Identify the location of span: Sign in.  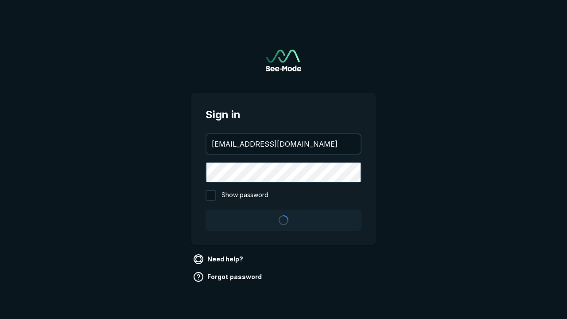
(284, 115).